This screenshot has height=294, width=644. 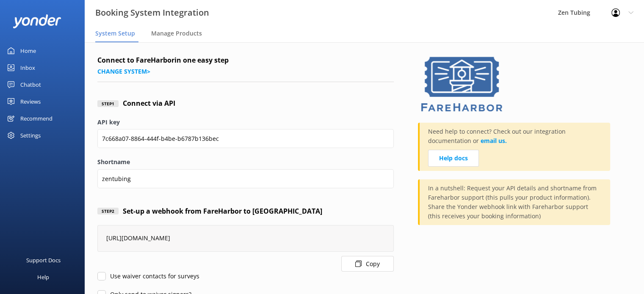 What do you see at coordinates (37, 21) in the screenshot?
I see `img: yonder-white-logo.png` at bounding box center [37, 21].